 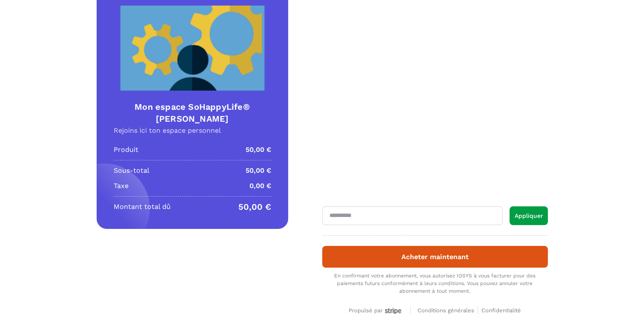 What do you see at coordinates (446, 310) in the screenshot?
I see `span: Conditions générales` at bounding box center [446, 310].